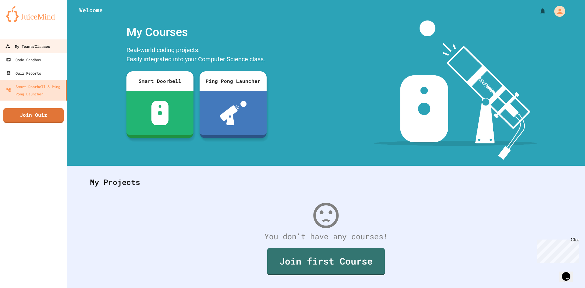 This screenshot has width=585, height=288. Describe the element at coordinates (23, 73) in the screenshot. I see `div: Quiz Reports` at that location.